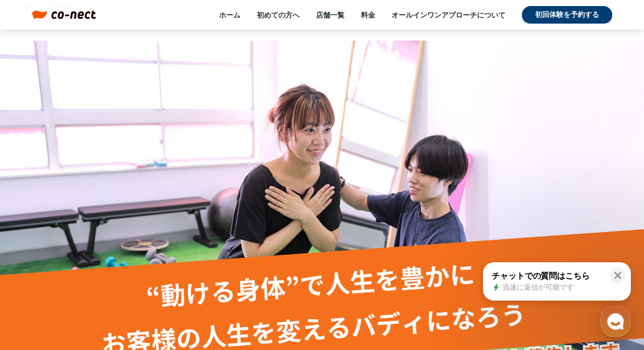 Image resolution: width=644 pixels, height=350 pixels. Describe the element at coordinates (368, 15) in the screenshot. I see `a: 料金` at that location.